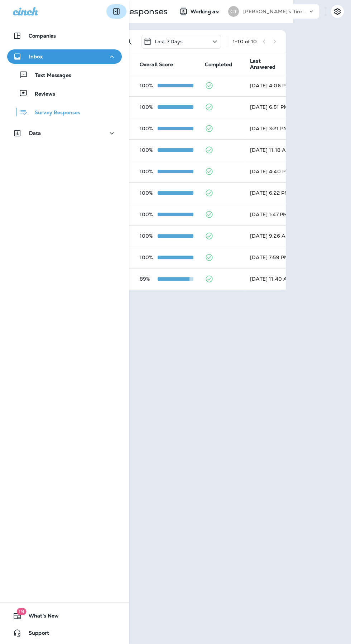 This screenshot has width=351, height=644. What do you see at coordinates (234, 12) in the screenshot?
I see `div: CT` at bounding box center [234, 12].